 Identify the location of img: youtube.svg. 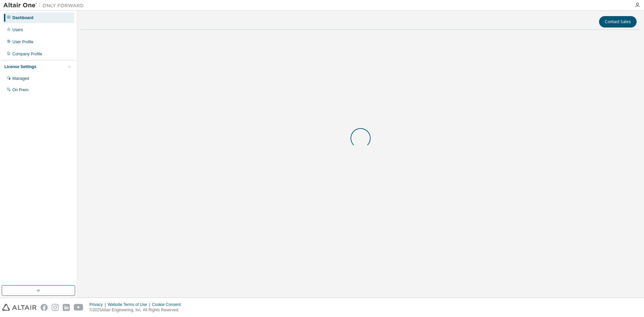
(78, 307).